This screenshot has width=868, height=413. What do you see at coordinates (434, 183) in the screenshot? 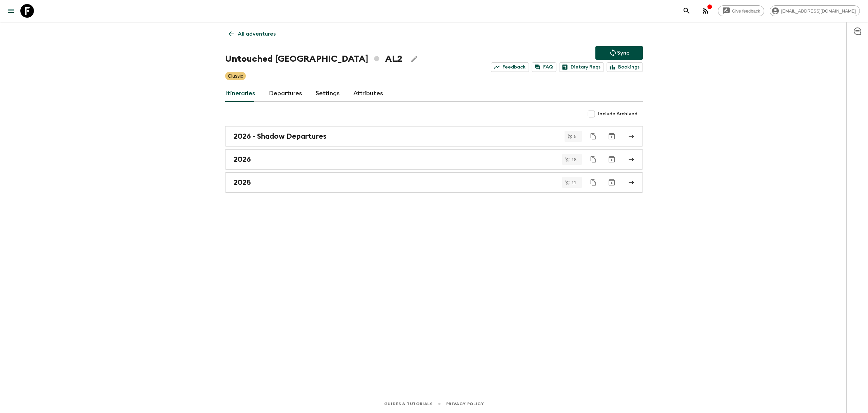
I see `a: 2025` at bounding box center [434, 183].